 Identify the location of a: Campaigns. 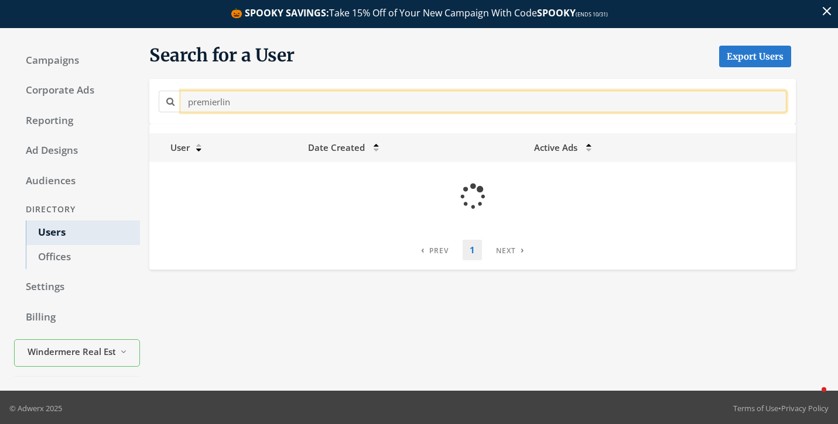
(77, 61).